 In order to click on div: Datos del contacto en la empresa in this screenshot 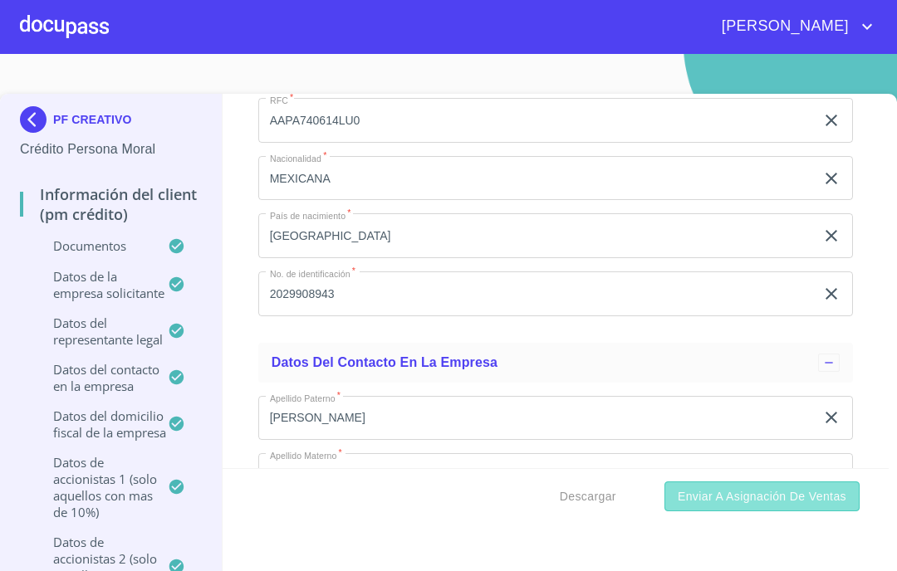, I will do `click(555, 363)`.